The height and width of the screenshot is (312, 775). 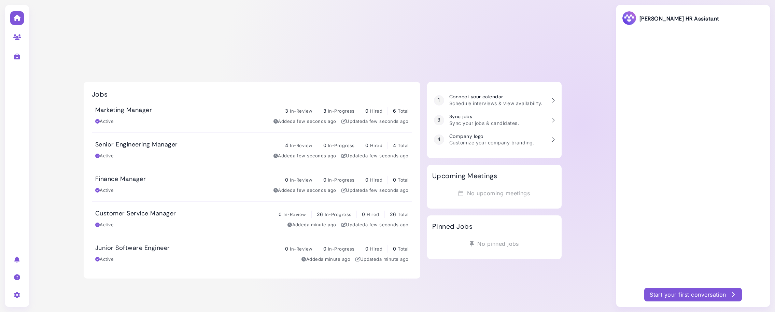 What do you see at coordinates (484, 123) in the screenshot?
I see `p: Sync your jobs & candidates.` at bounding box center [484, 123].